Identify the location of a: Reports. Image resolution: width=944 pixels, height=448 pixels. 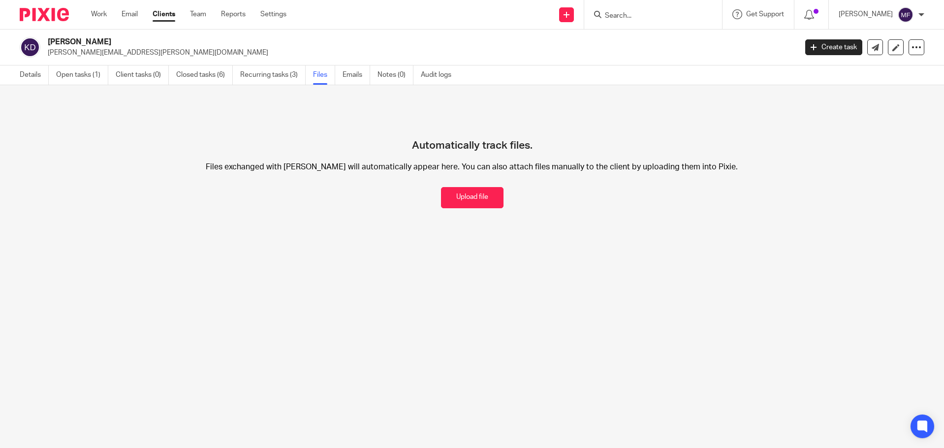
(233, 14).